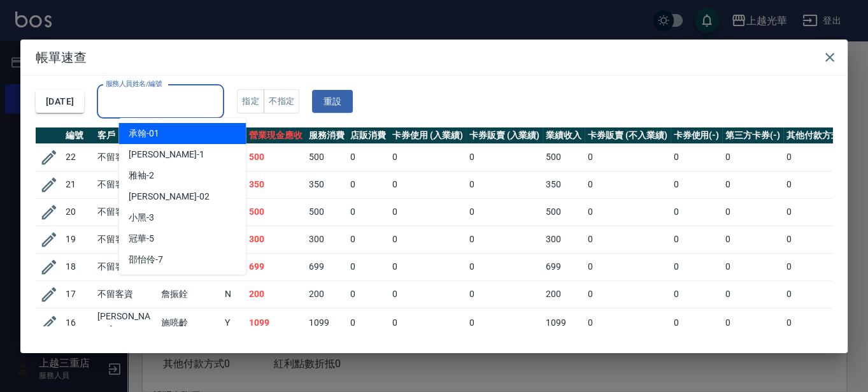  What do you see at coordinates (333, 102) in the screenshot?
I see `button: 重設` at bounding box center [333, 102].